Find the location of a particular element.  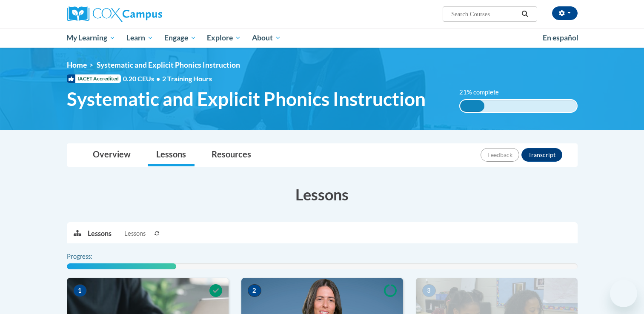

span: About is located at coordinates (267, 38).